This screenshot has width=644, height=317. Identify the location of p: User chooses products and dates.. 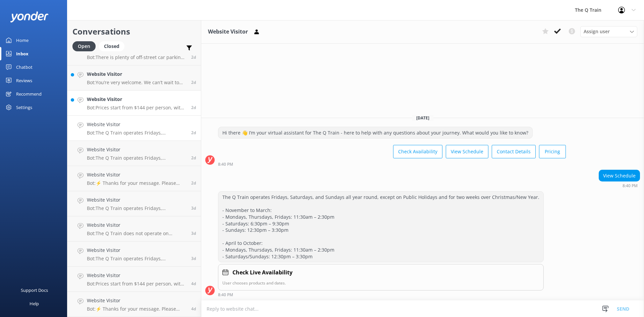
(380, 283).